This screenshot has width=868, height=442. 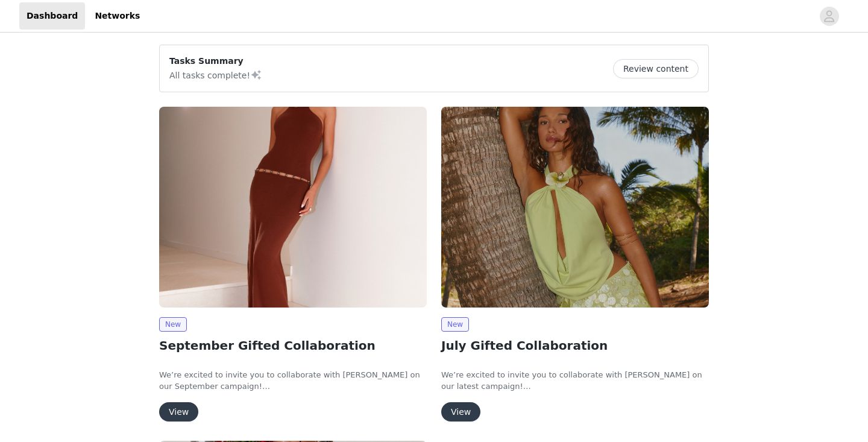 I want to click on p: Tasks Summary, so click(x=216, y=61).